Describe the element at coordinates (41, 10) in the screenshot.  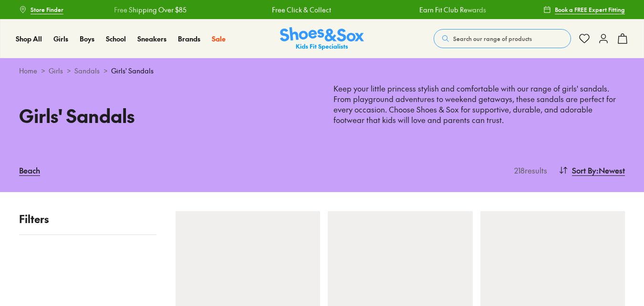
I see `a: Store Finder` at that location.